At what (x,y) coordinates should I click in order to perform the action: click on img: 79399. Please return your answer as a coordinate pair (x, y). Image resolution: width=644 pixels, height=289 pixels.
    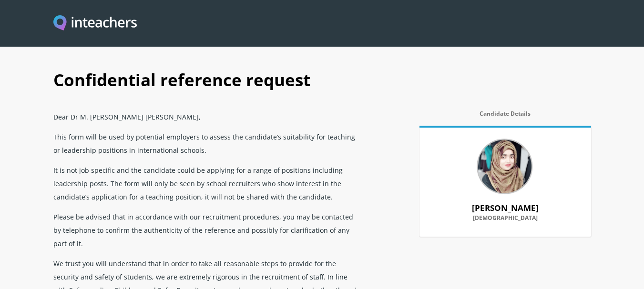
    Looking at the image, I should click on (505, 167).